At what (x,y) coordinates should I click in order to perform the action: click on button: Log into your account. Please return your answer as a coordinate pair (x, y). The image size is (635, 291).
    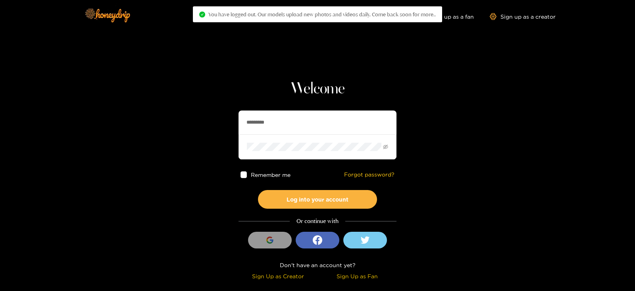
    Looking at the image, I should click on (318, 199).